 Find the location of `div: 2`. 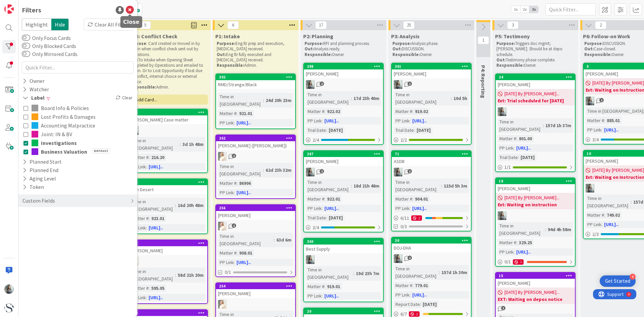

div: 2 is located at coordinates (416, 218).